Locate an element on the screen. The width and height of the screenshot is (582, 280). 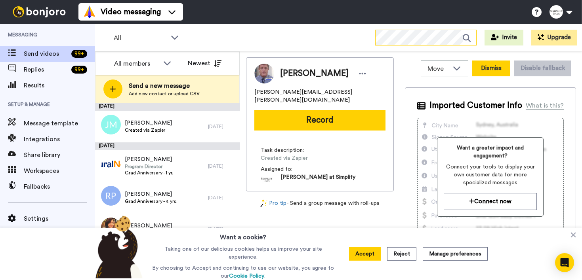
a: Pro tip is located at coordinates (273, 204).